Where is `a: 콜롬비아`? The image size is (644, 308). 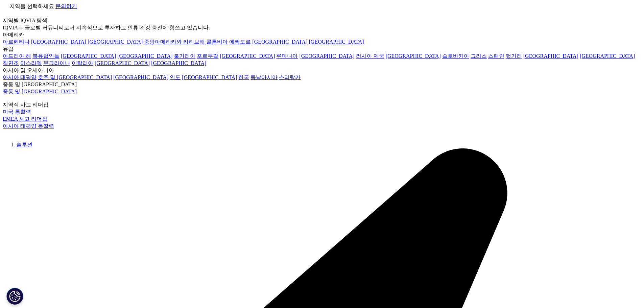 a: 콜롬비아 is located at coordinates (217, 42).